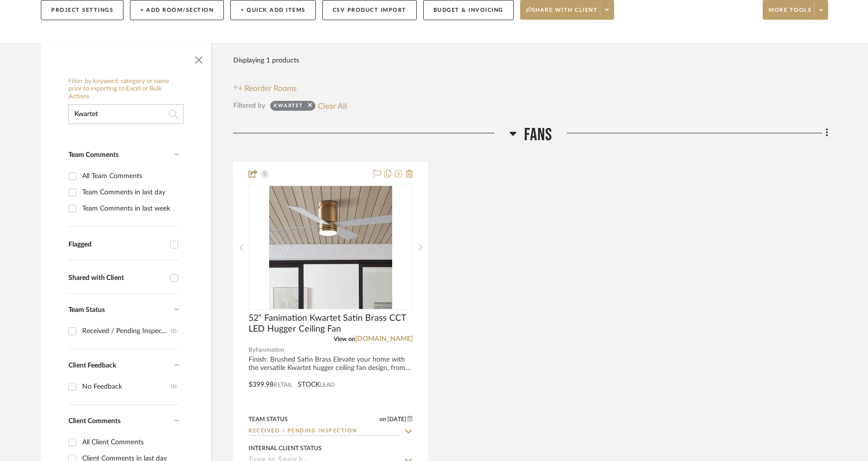 The width and height of the screenshot is (868, 461). I want to click on div: Internal Client Status, so click(285, 448).